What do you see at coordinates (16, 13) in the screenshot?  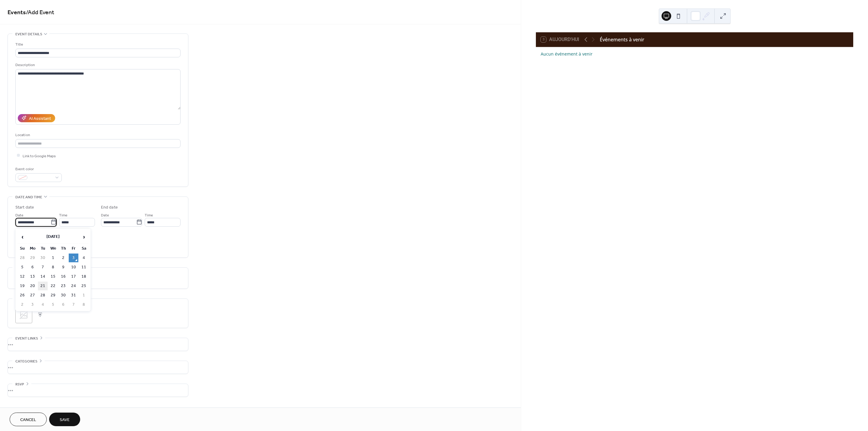 I see `a: Events` at bounding box center [16, 13].